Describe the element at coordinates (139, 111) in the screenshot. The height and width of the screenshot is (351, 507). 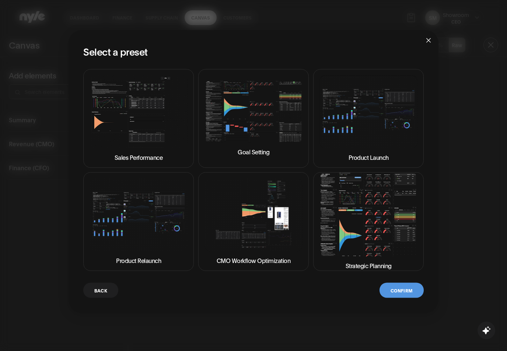
I see `img: Sales Performance` at that location.